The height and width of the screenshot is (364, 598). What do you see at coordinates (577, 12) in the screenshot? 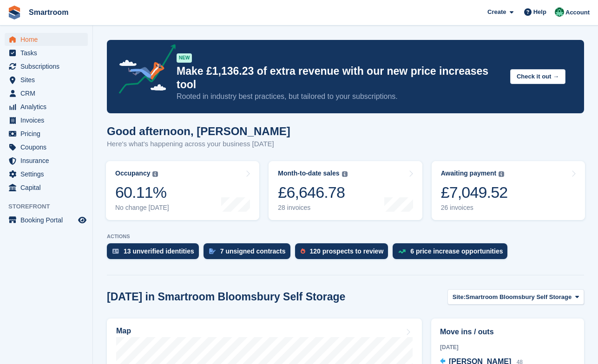
I see `span: Account` at bounding box center [577, 12].